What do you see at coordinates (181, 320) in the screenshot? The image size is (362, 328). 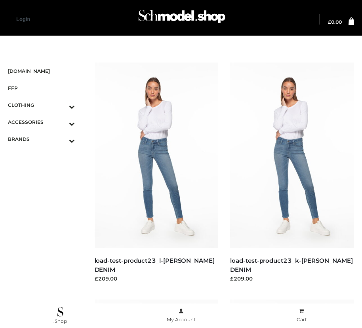 I see `span: My Account` at bounding box center [181, 320].